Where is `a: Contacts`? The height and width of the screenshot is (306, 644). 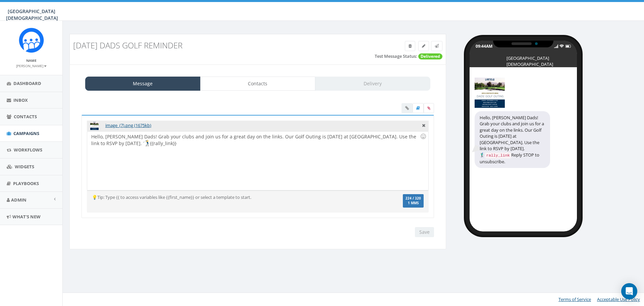
a: Contacts is located at coordinates (258, 84).